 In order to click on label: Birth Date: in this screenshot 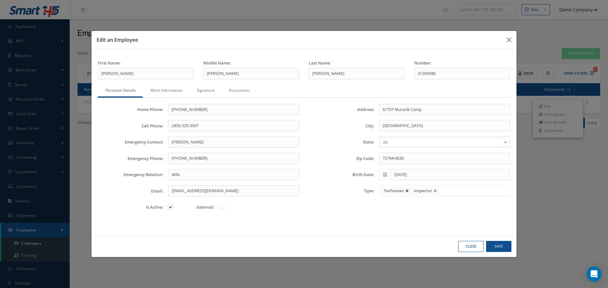, I will do `click(339, 175)`.